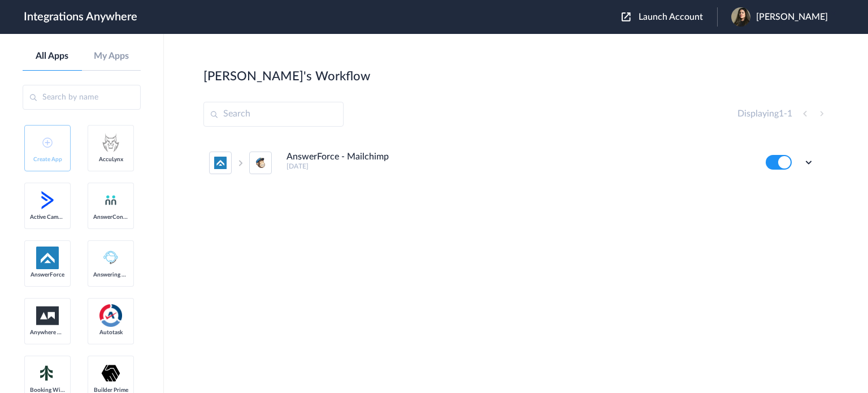 Image resolution: width=868 pixels, height=393 pixels. What do you see at coordinates (82, 97) in the screenshot?
I see `input: Search by name` at bounding box center [82, 97].